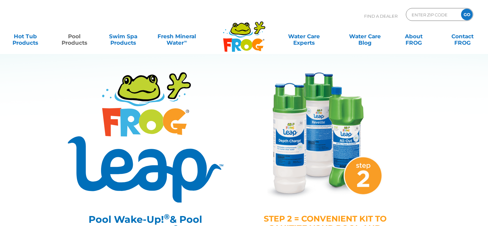 The image size is (488, 226). Describe the element at coordinates (414, 36) in the screenshot. I see `a: AboutFROG` at that location.